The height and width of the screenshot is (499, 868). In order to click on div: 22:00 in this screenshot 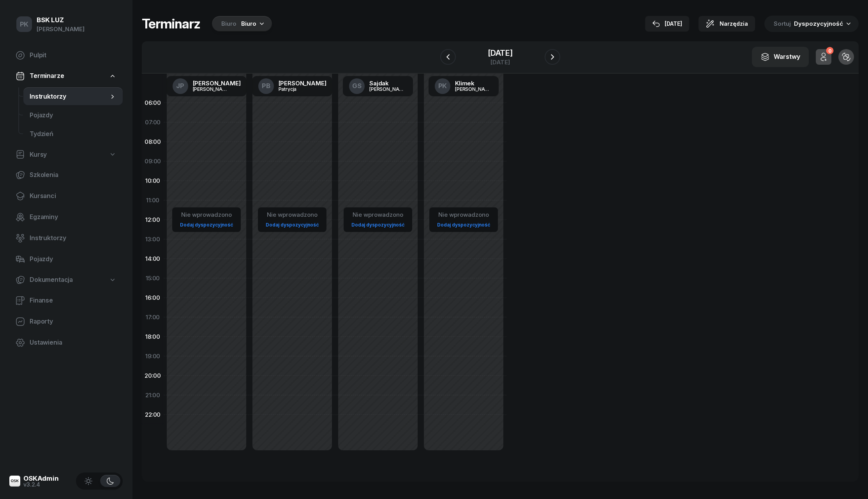, I will do `click(153, 414)`.